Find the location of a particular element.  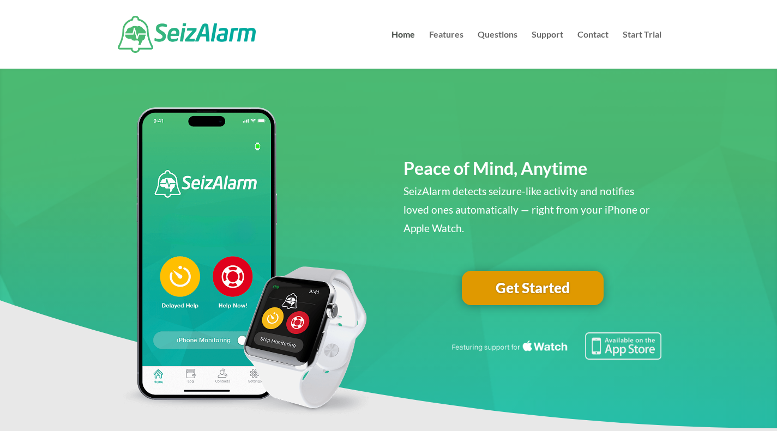

span: Peace of Mind, Anytime is located at coordinates (495, 168).